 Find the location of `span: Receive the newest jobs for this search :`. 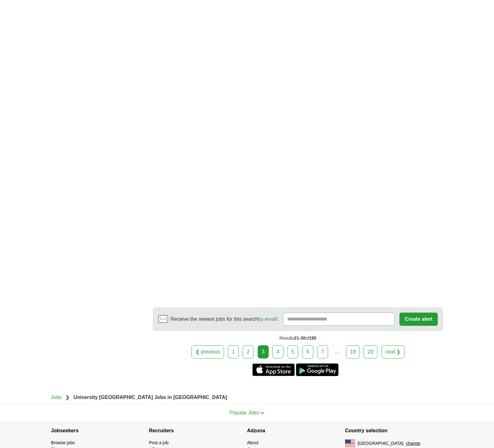

span: Receive the newest jobs for this search : is located at coordinates (225, 319).